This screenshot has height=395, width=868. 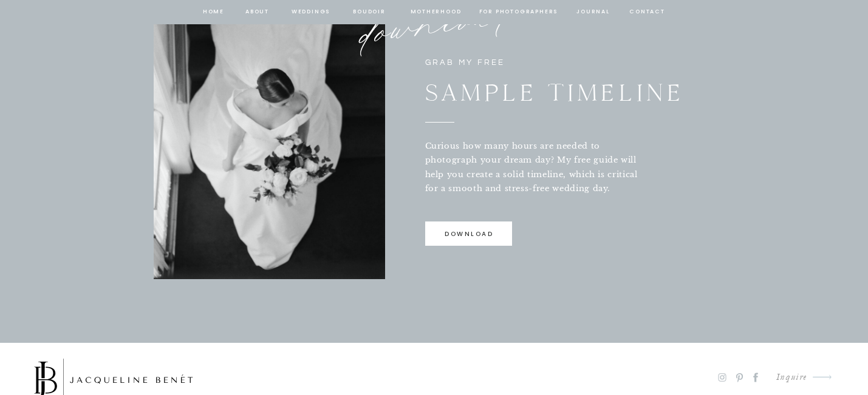 What do you see at coordinates (370, 12) in the screenshot?
I see `nav: BOUDOIR` at bounding box center [370, 12].